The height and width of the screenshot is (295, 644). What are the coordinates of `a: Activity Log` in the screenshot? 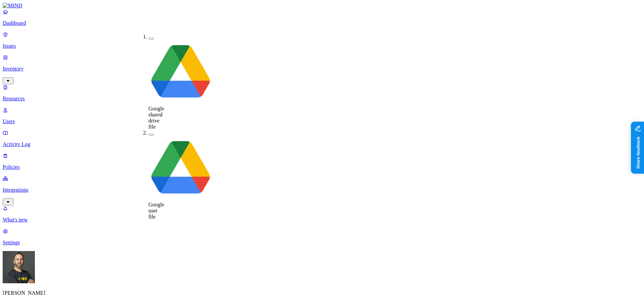 It's located at (322, 139).